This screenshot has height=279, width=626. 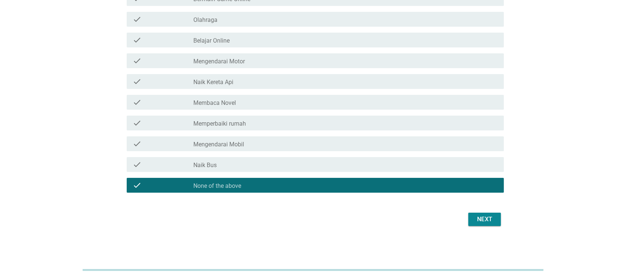 I want to click on label: Olahraga, so click(x=205, y=20).